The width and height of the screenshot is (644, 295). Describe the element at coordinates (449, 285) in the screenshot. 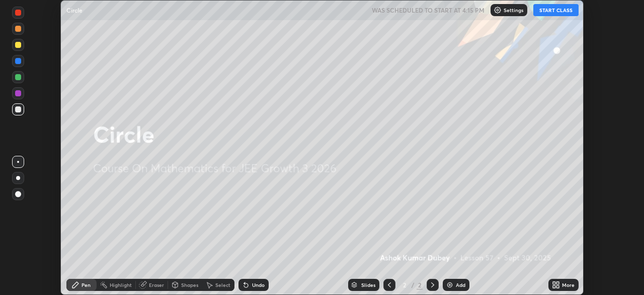

I see `img: add-slide-button` at that location.